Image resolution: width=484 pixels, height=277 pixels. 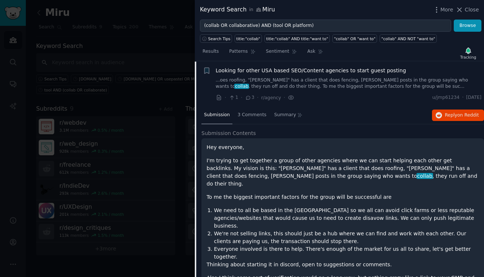 What do you see at coordinates (468, 57) in the screenshot?
I see `div: Tracking` at bounding box center [468, 57].